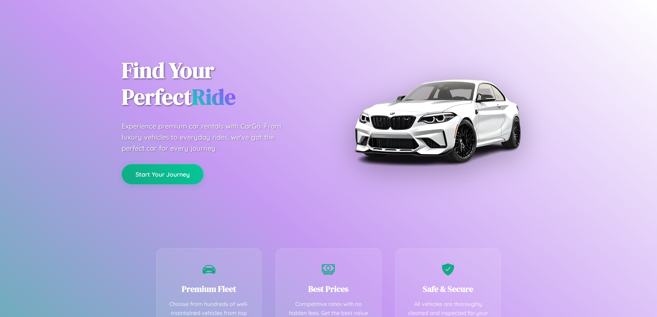 This screenshot has width=657, height=317. Describe the element at coordinates (328, 289) in the screenshot. I see `h3: Best Prices` at that location.